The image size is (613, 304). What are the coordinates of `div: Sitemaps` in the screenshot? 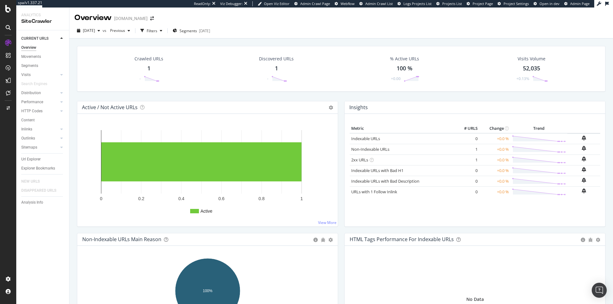 It's located at (29, 147).